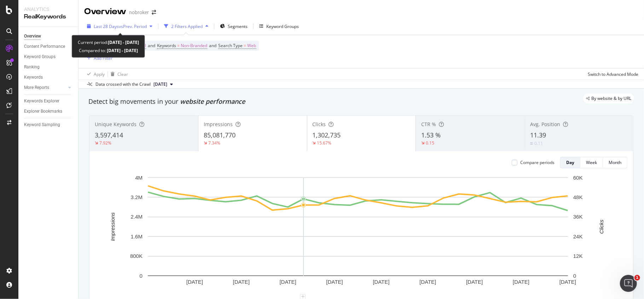 Image resolution: width=644 pixels, height=299 pixels. What do you see at coordinates (49, 125) in the screenshot?
I see `a: Keyword Sampling` at bounding box center [49, 125].